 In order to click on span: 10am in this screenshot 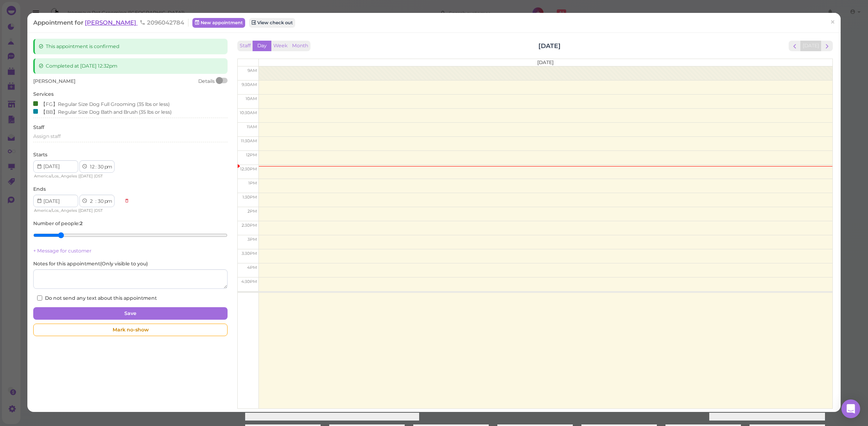, I will do `click(251, 98)`.